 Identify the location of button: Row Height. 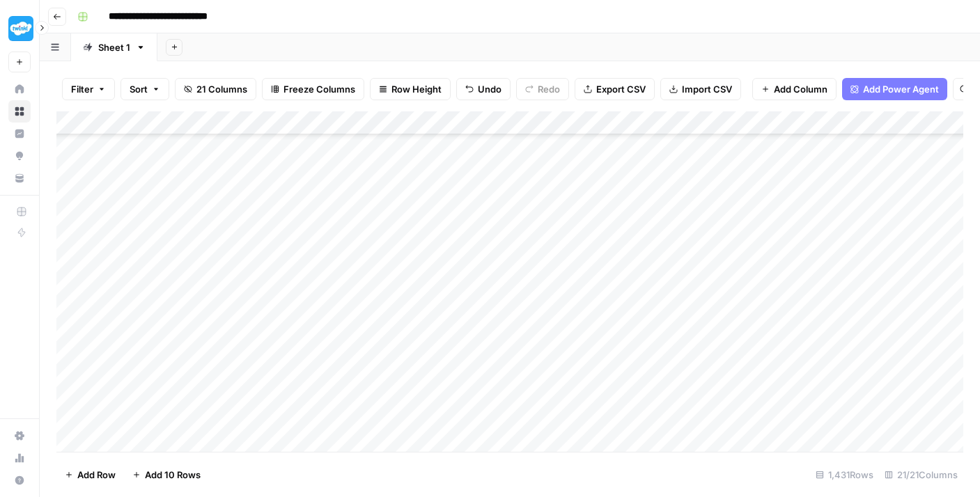
(410, 89).